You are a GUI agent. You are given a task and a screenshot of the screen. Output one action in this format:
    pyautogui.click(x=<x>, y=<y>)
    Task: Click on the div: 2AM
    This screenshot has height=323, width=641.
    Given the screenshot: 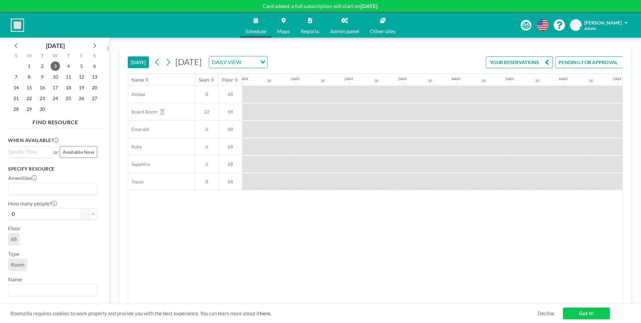 What is the action you would take?
    pyautogui.click(x=349, y=79)
    